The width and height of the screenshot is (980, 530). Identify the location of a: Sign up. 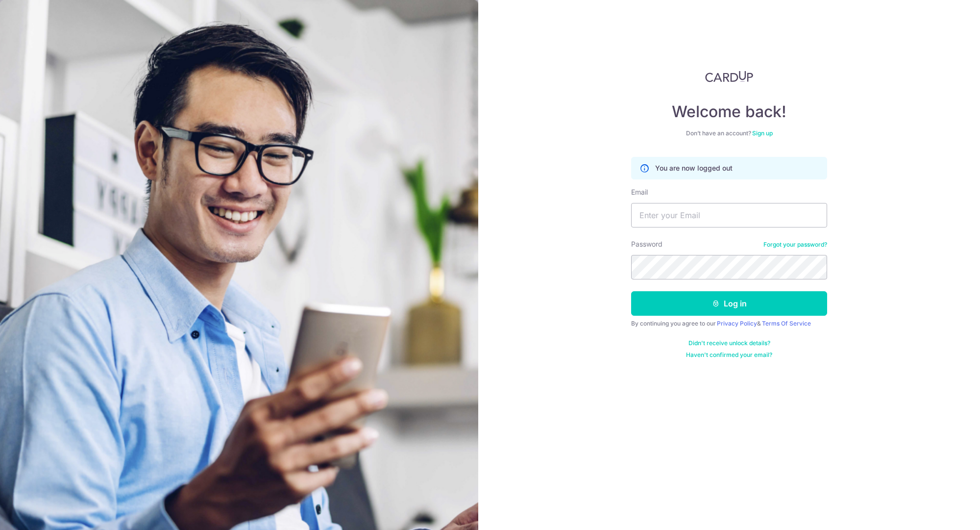
(763, 133).